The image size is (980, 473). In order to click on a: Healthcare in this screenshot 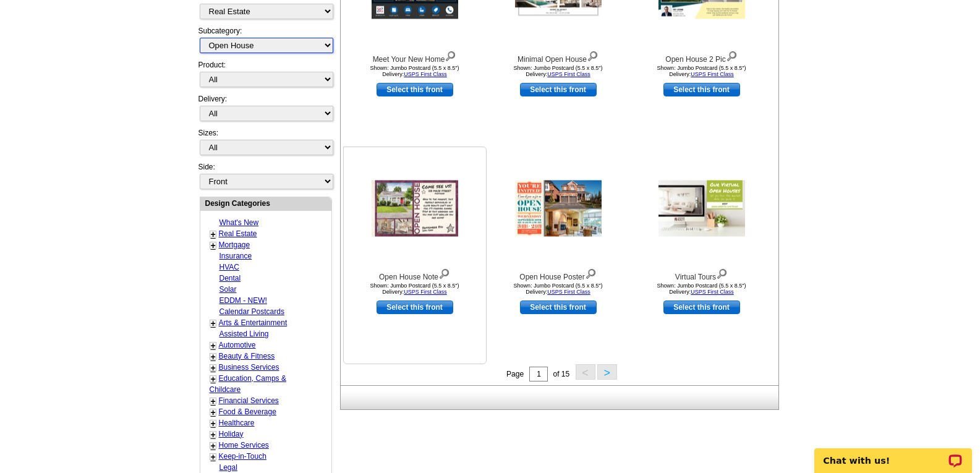, I will do `click(237, 423)`.